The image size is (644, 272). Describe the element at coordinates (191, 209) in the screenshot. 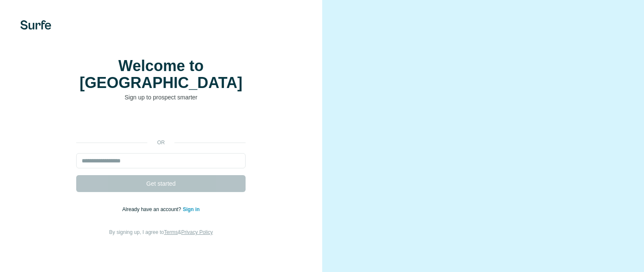

I see `a: Sign in` at that location.